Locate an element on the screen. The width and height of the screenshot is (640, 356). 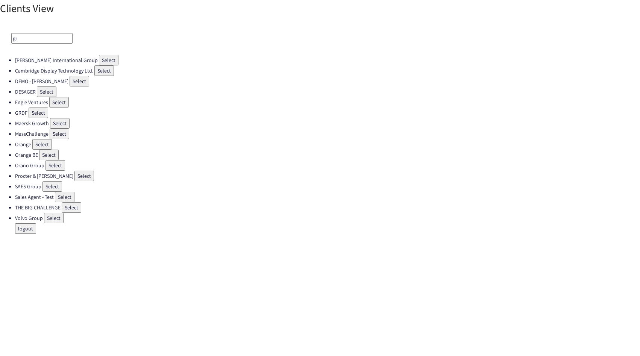
li: GRDF is located at coordinates (328, 113).